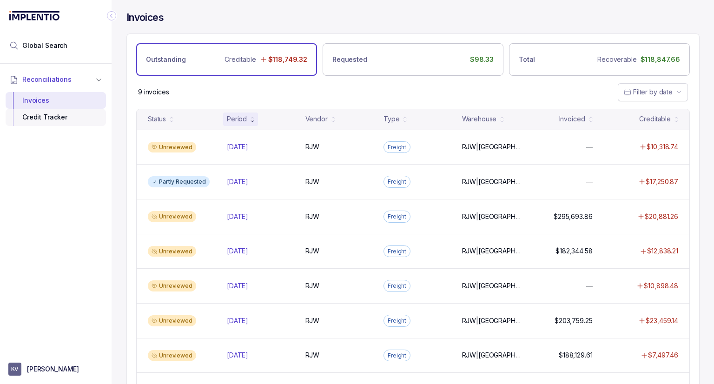  What do you see at coordinates (237, 119) in the screenshot?
I see `div: Period` at bounding box center [237, 119].